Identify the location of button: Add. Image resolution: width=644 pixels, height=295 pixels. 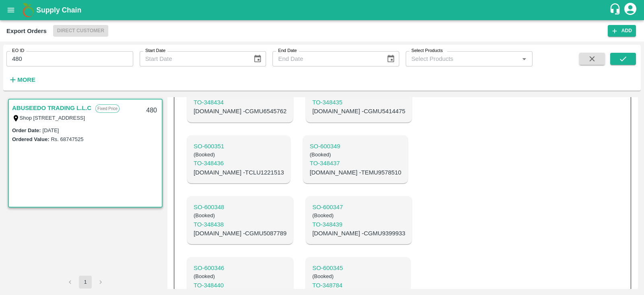
(622, 31).